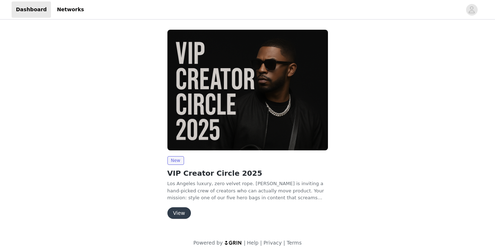 The width and height of the screenshot is (495, 250). What do you see at coordinates (253, 242) in the screenshot?
I see `a: Help` at bounding box center [253, 242].